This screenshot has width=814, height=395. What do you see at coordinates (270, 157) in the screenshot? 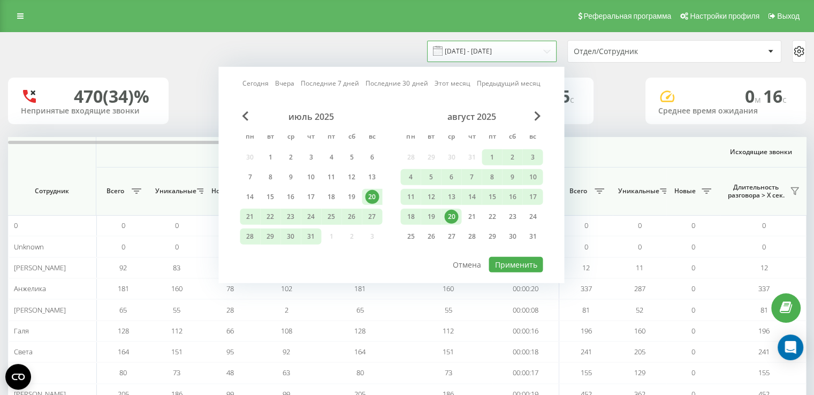
I see `div: вт 1 июля 2025 г.` at bounding box center [270, 157].